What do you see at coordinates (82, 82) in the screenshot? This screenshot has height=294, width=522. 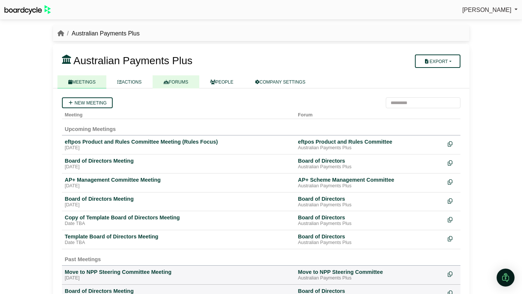 I see `a: MEETINGS` at bounding box center [82, 82].